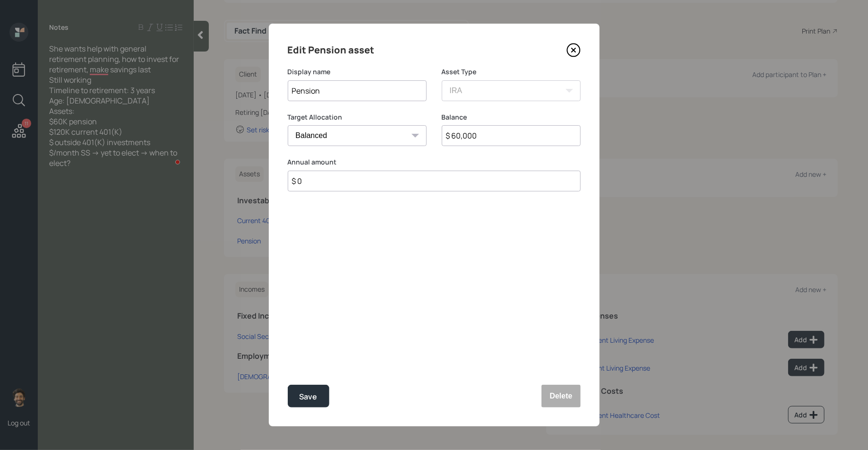 The width and height of the screenshot is (868, 450). Describe the element at coordinates (561, 397) in the screenshot. I see `button: Delete` at that location.